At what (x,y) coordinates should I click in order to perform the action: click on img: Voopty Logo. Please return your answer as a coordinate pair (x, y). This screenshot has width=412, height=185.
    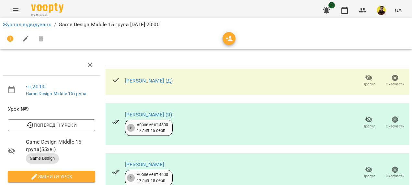
    Looking at the image, I should click on (47, 8).